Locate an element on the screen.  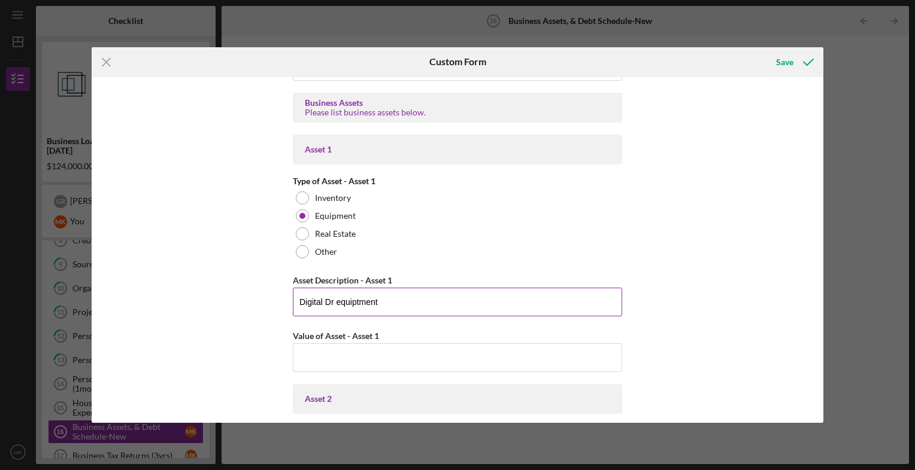
h6: Custom Form is located at coordinates (457, 62).